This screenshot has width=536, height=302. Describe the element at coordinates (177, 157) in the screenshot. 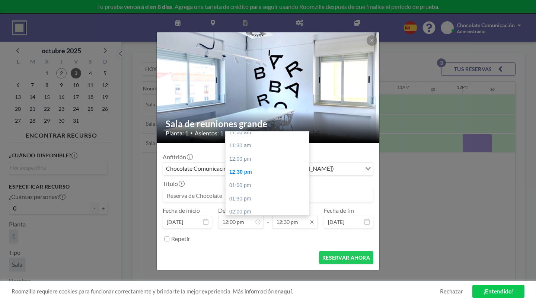

I see `label: Anfitrión` at that location.